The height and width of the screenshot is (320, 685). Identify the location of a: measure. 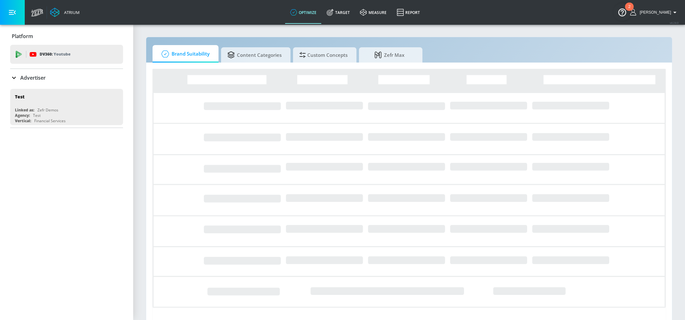
(373, 12).